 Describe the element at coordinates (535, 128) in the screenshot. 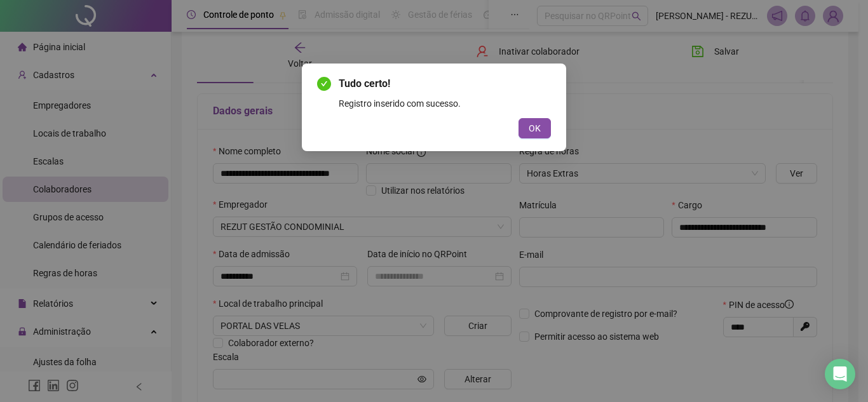

I see `span: OK` at that location.